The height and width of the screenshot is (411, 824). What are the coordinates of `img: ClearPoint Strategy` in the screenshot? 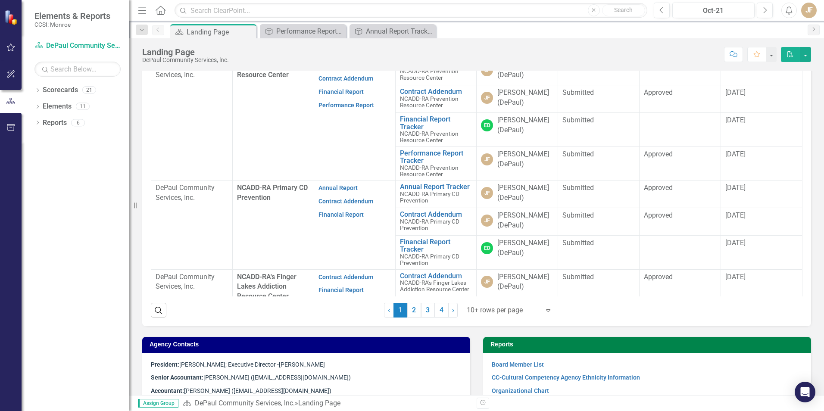 It's located at (12, 17).